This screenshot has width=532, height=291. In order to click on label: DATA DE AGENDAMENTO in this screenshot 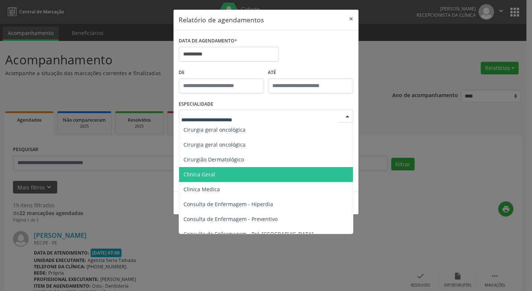, I will do `click(208, 41)`.